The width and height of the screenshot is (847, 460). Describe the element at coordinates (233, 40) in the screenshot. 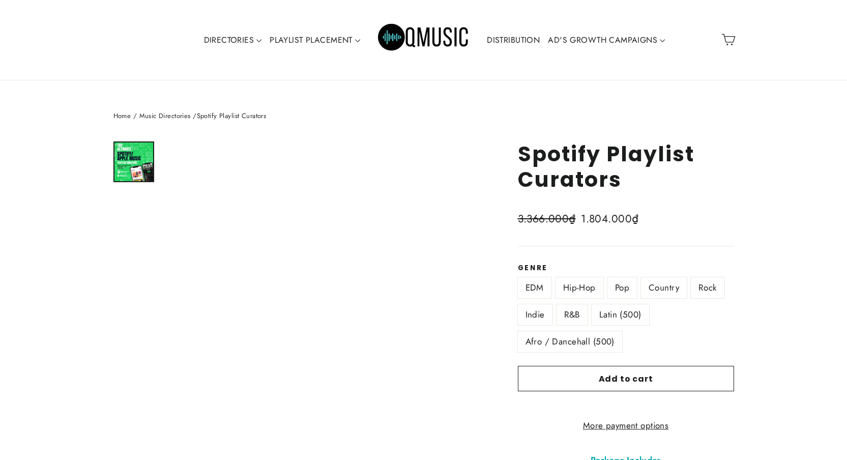

I see `a: DIRECTORIES` at that location.